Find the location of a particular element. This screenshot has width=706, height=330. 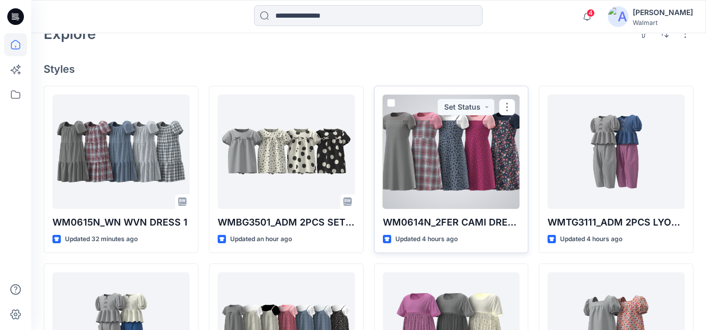

a: WMTG3111_ADM 2PCS LYOCELL DENIM TOP SET PANT is located at coordinates (616, 152).